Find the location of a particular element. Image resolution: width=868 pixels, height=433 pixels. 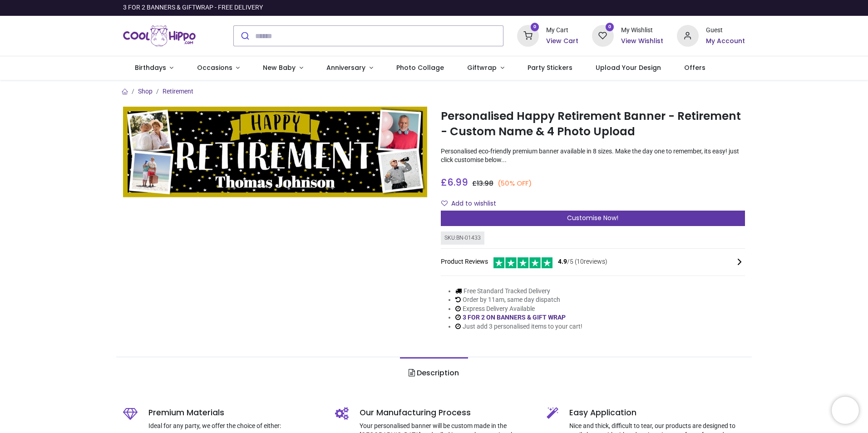

a: Retirement is located at coordinates (178, 91).